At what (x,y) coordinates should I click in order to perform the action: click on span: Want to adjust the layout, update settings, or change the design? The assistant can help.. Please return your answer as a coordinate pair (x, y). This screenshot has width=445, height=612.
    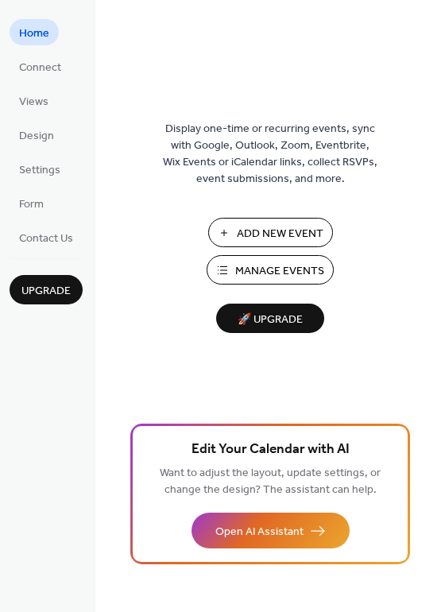
    Looking at the image, I should click on (270, 481).